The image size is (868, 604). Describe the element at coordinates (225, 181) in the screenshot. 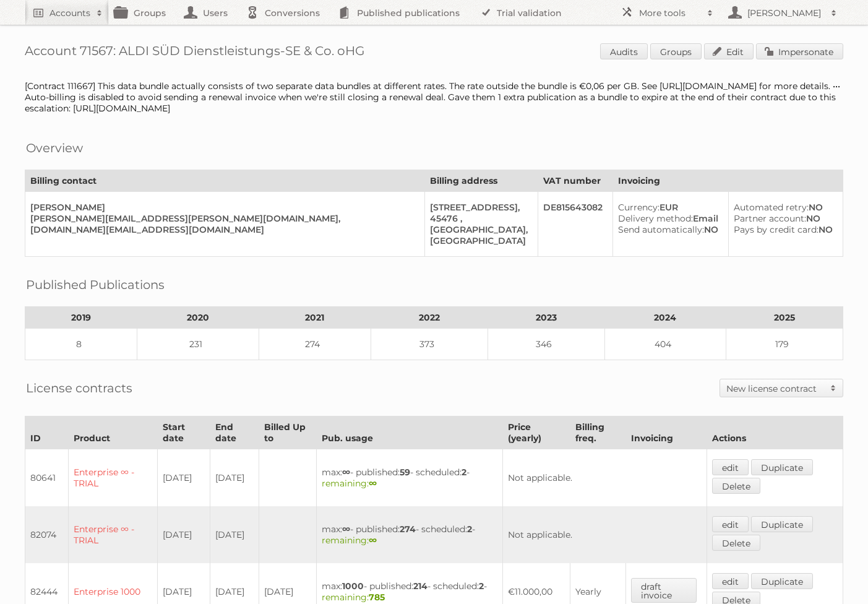

I see `th: Billing contact` at that location.